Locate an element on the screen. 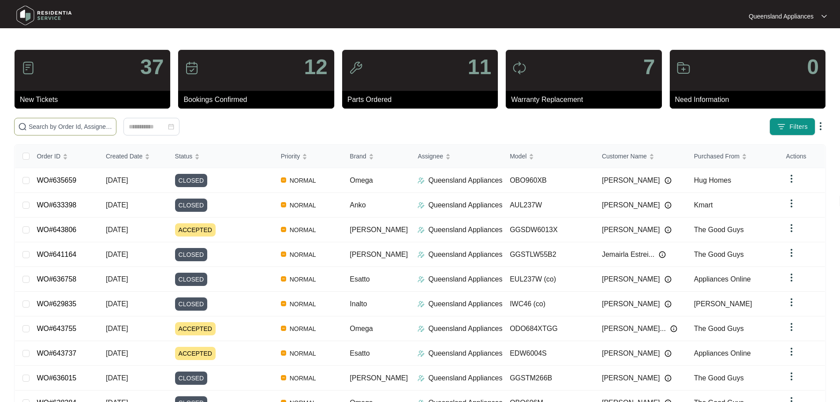  span: Purchased From is located at coordinates (716, 156).